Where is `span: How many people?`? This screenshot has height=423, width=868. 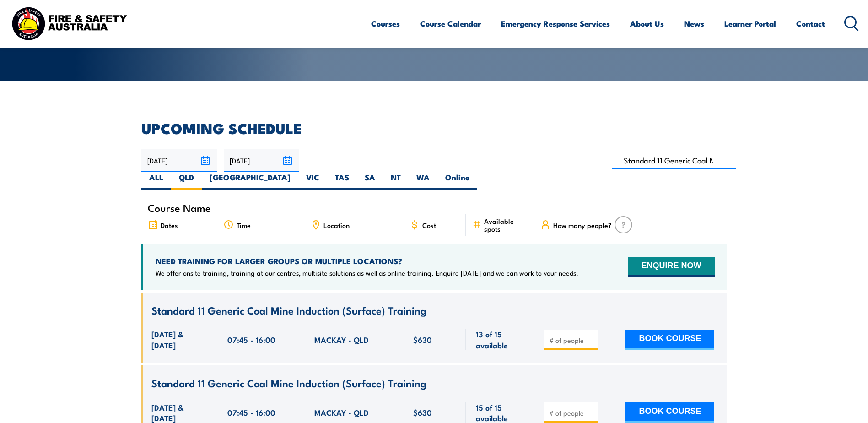 span: How many people? is located at coordinates (583, 225).